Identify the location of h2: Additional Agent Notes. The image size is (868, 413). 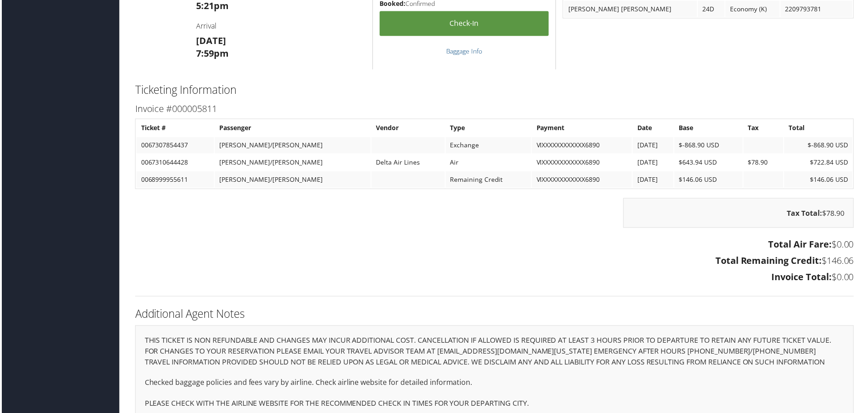
(495, 316).